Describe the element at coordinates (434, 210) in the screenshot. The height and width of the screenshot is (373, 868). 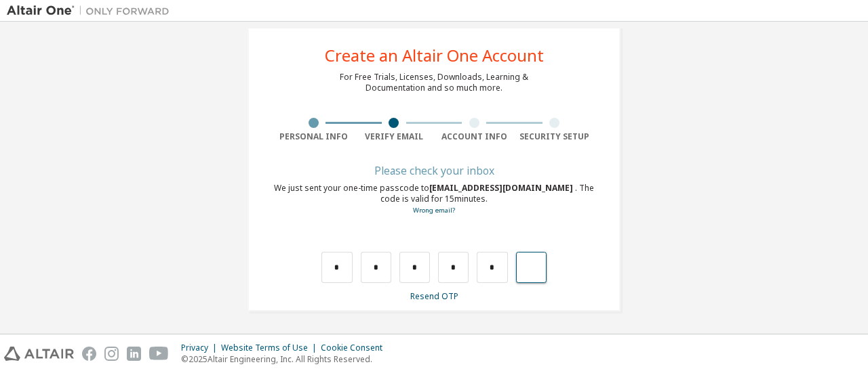
I see `a: Go back to the registration form` at that location.